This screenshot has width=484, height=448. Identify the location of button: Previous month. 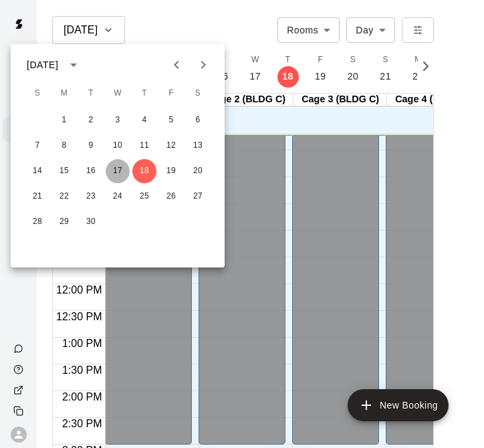
(176, 65).